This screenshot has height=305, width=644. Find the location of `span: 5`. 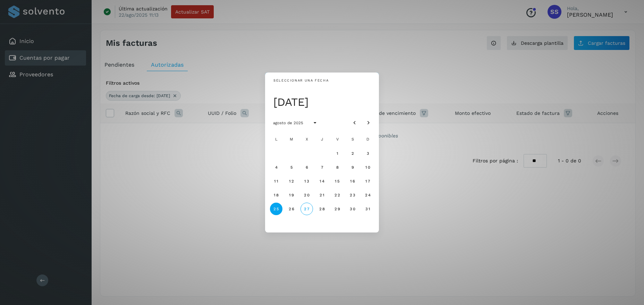

span: 5 is located at coordinates (291, 167).